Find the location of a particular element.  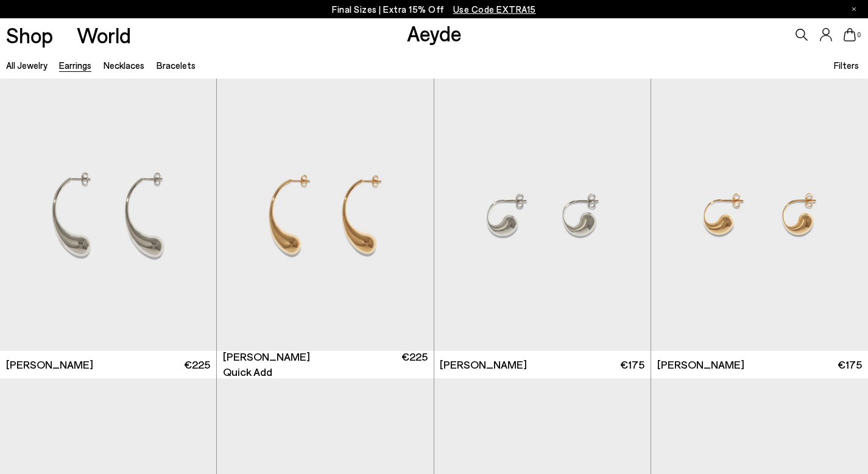

div: 1 / 4 is located at coordinates (325, 215).